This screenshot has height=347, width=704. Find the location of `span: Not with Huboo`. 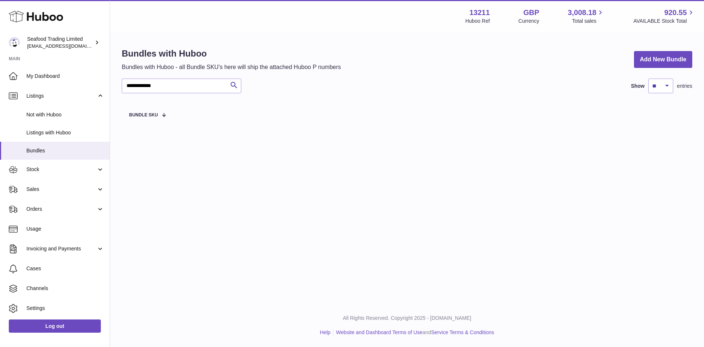

span: Not with Huboo is located at coordinates (65, 114).